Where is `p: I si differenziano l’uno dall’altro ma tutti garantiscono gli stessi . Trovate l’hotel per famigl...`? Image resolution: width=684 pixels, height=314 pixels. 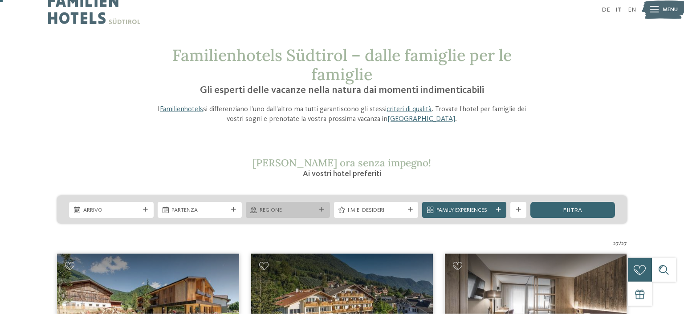 p: I si differenziano l’uno dall’altro ma tutti garantiscono gli stessi . Trovate l’hotel per famigl... is located at coordinates (342, 114).